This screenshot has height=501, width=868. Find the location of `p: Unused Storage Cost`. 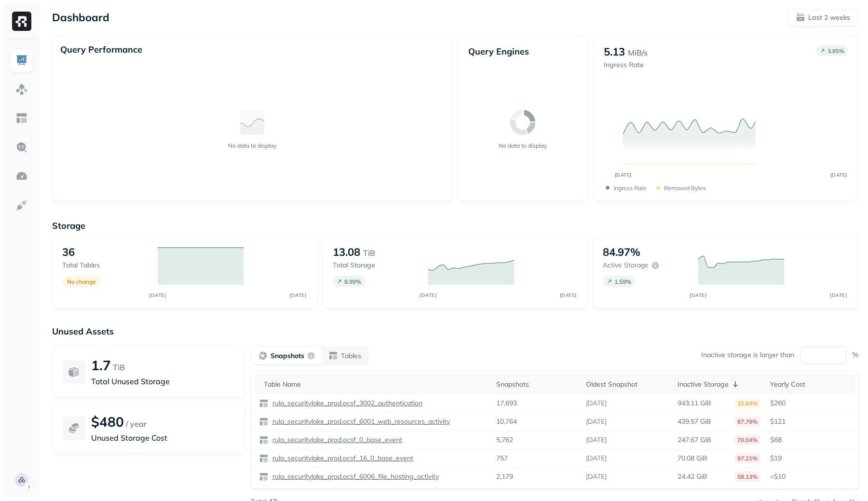

p: Unused Storage Cost is located at coordinates (163, 438).